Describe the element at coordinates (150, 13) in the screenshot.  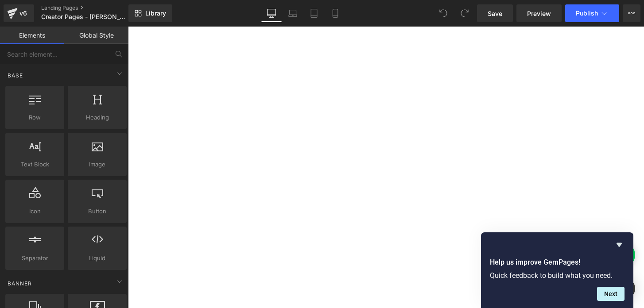
I see `a: New Library` at that location.